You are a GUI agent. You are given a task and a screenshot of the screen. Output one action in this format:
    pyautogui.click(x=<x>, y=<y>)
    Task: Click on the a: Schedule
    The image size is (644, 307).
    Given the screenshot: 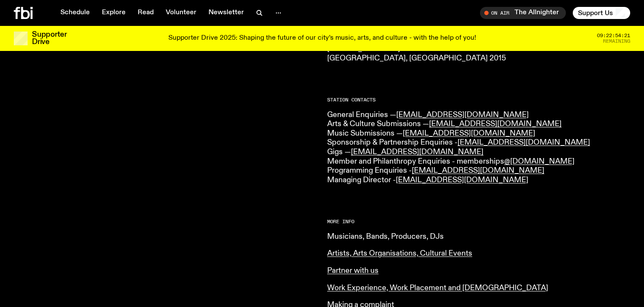 What is the action you would take?
    pyautogui.click(x=75, y=13)
    